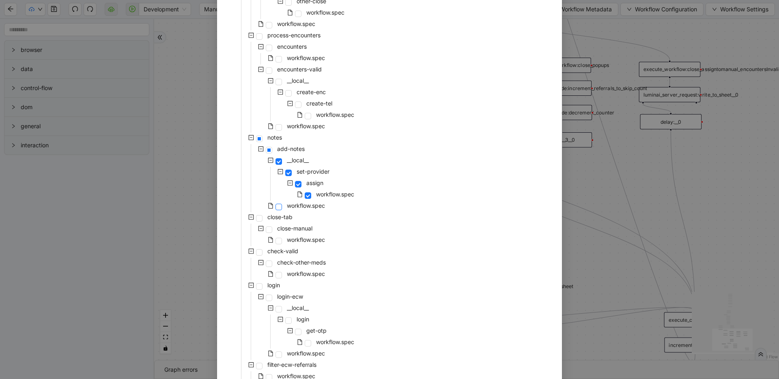 This screenshot has width=779, height=379. Describe the element at coordinates (295, 228) in the screenshot. I see `span: close-manual` at that location.